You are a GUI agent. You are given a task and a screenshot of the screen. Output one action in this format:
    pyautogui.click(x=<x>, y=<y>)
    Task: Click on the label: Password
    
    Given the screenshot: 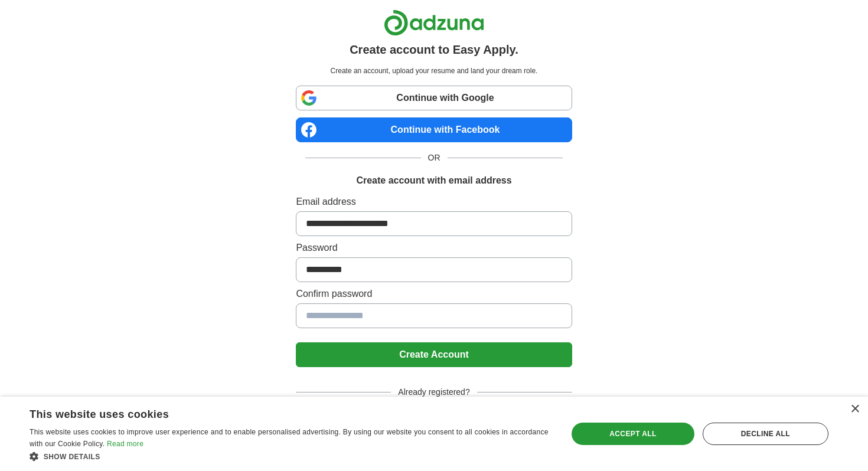 What is the action you would take?
    pyautogui.click(x=434, y=248)
    